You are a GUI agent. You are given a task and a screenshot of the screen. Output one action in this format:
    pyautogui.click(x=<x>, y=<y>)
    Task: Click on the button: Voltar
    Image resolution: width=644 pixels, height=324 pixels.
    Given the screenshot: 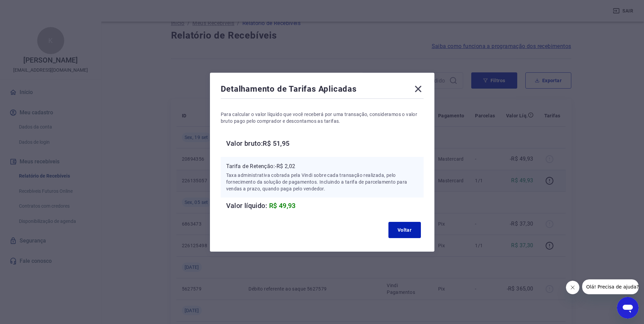 What is the action you would take?
    pyautogui.click(x=405, y=230)
    